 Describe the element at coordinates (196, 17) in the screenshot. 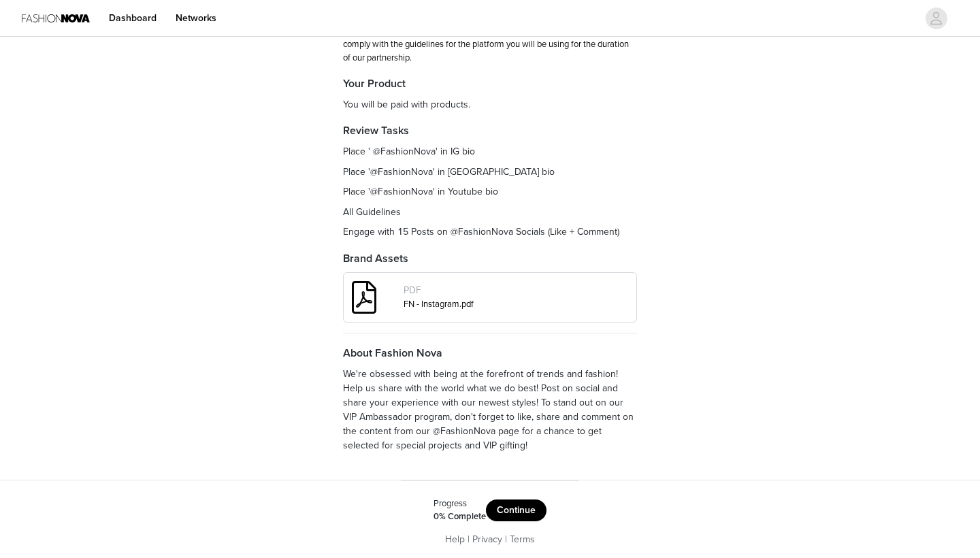

I see `a: Networks` at that location.